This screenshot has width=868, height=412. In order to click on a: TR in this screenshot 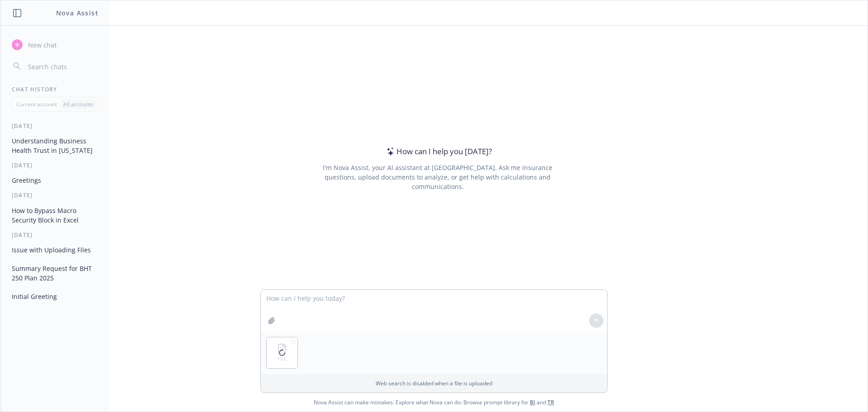, I will do `click(550, 402)`.